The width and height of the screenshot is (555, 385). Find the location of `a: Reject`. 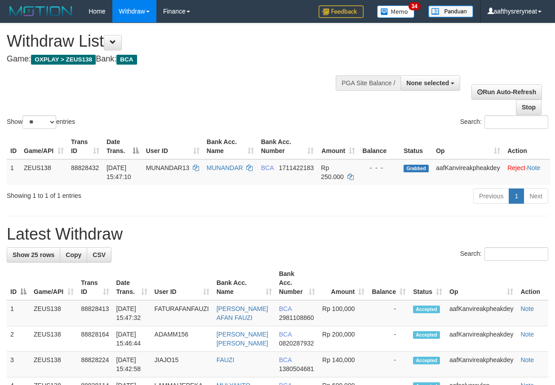

a: Reject is located at coordinates (516, 168).